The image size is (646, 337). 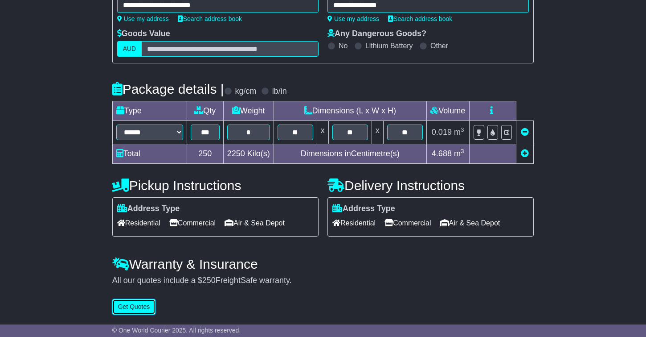 I want to click on td: Type, so click(x=149, y=111).